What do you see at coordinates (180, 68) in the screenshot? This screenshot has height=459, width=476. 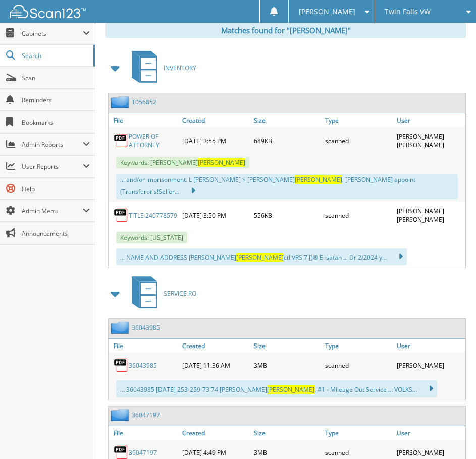 I see `span: INVENTORY` at bounding box center [180, 68].